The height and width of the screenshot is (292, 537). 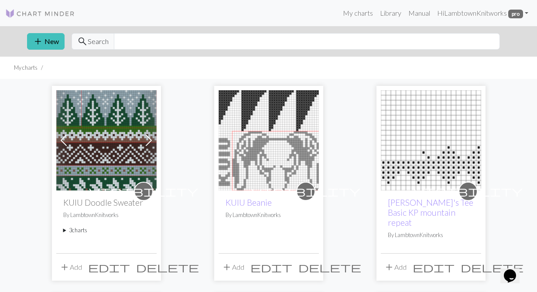 What do you see at coordinates (106, 230) in the screenshot?
I see `summary: 3charts` at bounding box center [106, 230].